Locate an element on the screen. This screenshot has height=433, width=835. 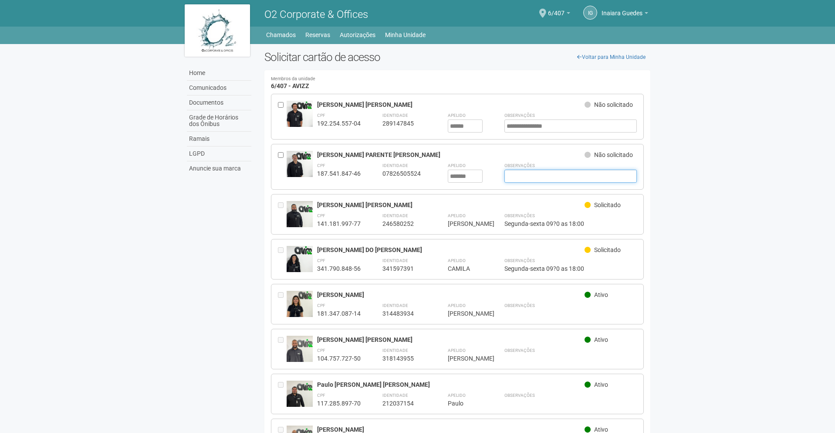
div: CAMILA is located at coordinates (465, 268).